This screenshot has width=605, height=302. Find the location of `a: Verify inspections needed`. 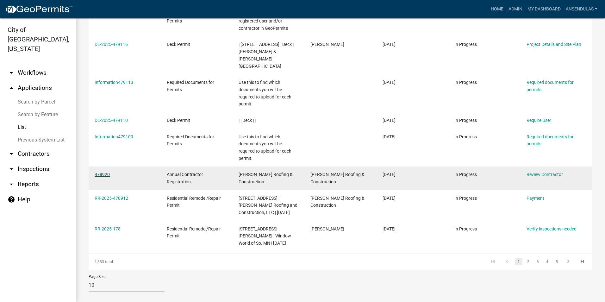

a: Verify inspections needed is located at coordinates (551, 229).